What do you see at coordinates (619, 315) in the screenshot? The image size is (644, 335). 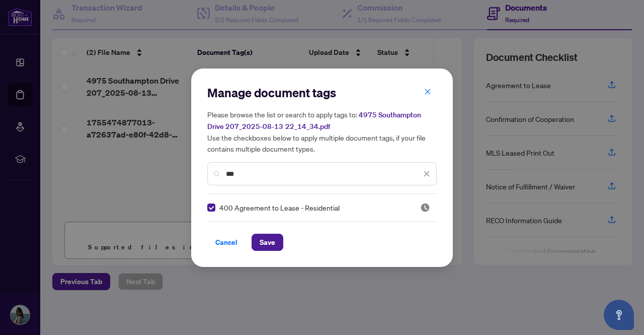 I see `button: Open asap` at bounding box center [619, 315].